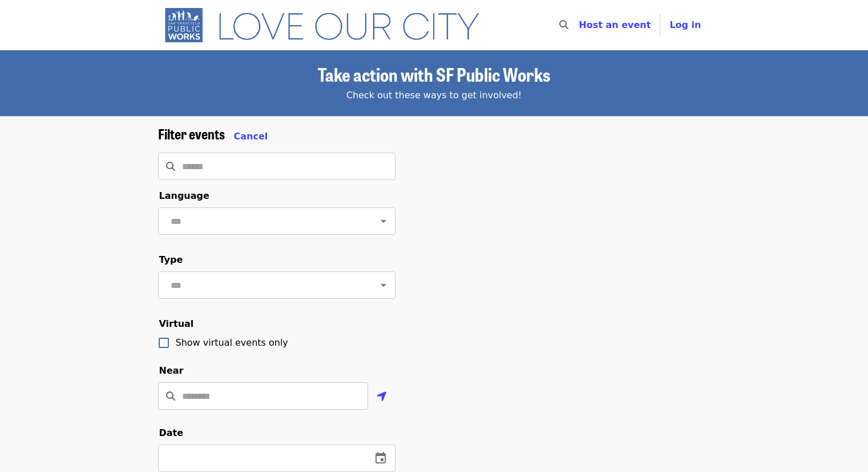 Image resolution: width=868 pixels, height=472 pixels. Describe the element at coordinates (275, 396) in the screenshot. I see `input: Location` at that location.